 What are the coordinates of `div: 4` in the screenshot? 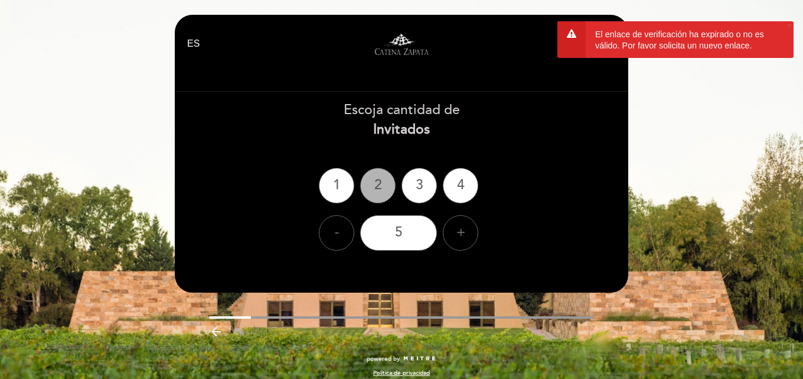 It's located at (461, 185).